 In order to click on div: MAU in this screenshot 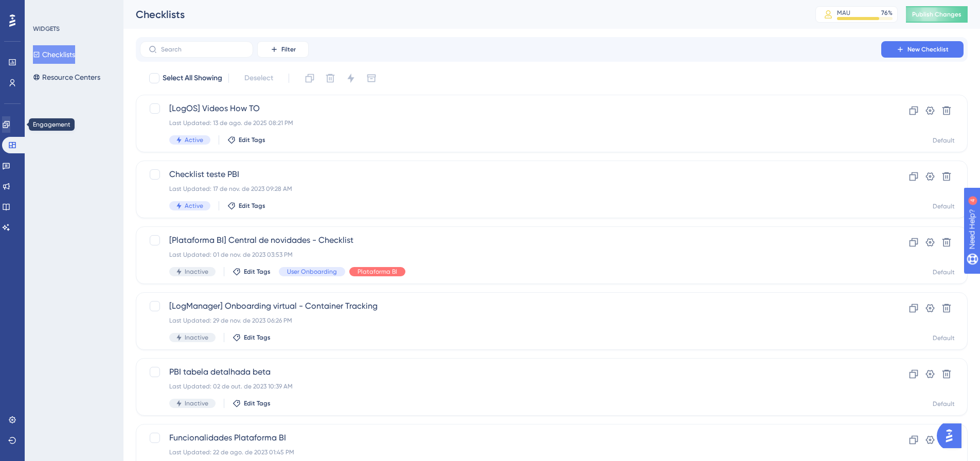, I will do `click(844, 13)`.